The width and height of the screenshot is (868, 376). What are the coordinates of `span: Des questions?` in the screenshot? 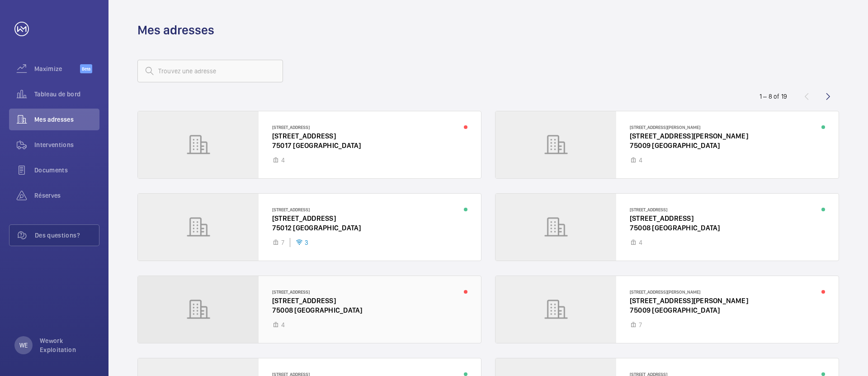 It's located at (67, 235).